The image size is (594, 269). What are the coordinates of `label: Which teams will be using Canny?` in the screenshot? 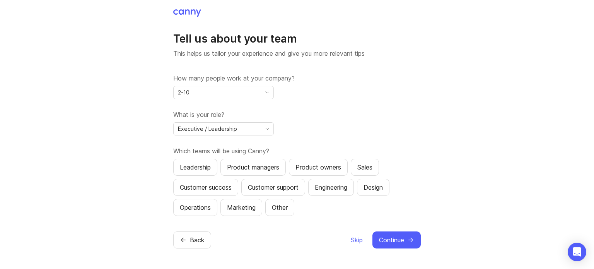 It's located at (297, 151).